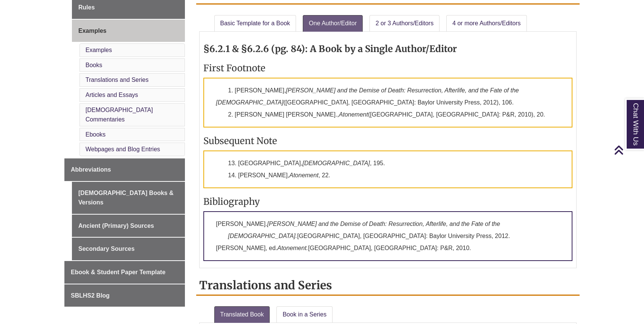  What do you see at coordinates (384, 48) in the screenshot?
I see `strong: A Book by a Single Author/Editor` at bounding box center [384, 48].